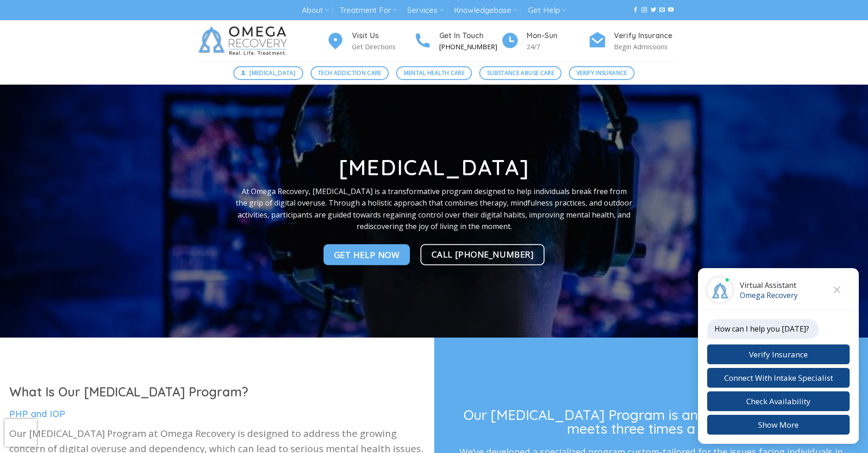 The height and width of the screenshot is (453, 868). Describe the element at coordinates (470, 36) in the screenshot. I see `h4: Get In Touch` at that location.